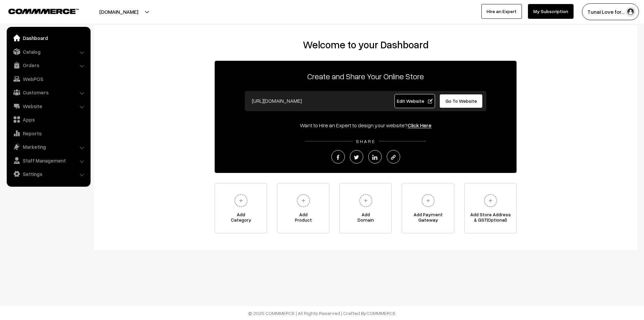  I want to click on a: Add PaymentGateway, so click(428, 208).